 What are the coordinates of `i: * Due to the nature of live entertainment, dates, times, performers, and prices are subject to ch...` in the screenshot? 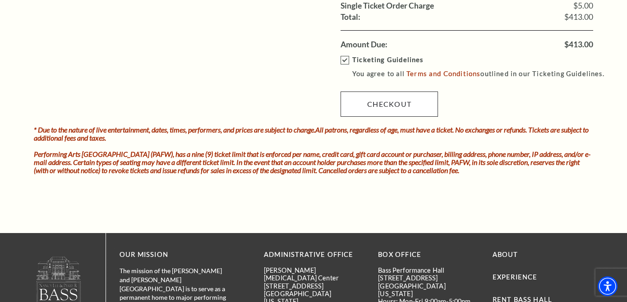 It's located at (311, 134).